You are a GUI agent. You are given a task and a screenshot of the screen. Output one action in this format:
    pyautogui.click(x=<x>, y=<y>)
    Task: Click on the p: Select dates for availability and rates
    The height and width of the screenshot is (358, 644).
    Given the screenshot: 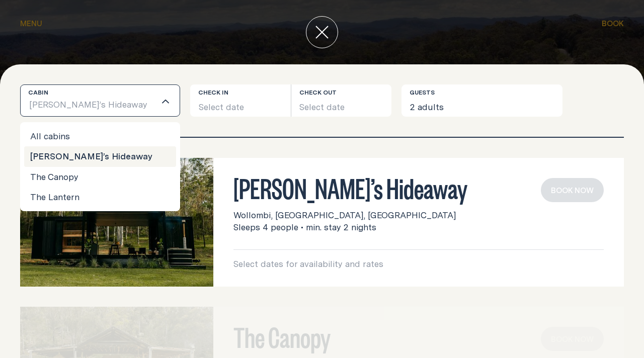 What is the action you would take?
    pyautogui.click(x=419, y=264)
    